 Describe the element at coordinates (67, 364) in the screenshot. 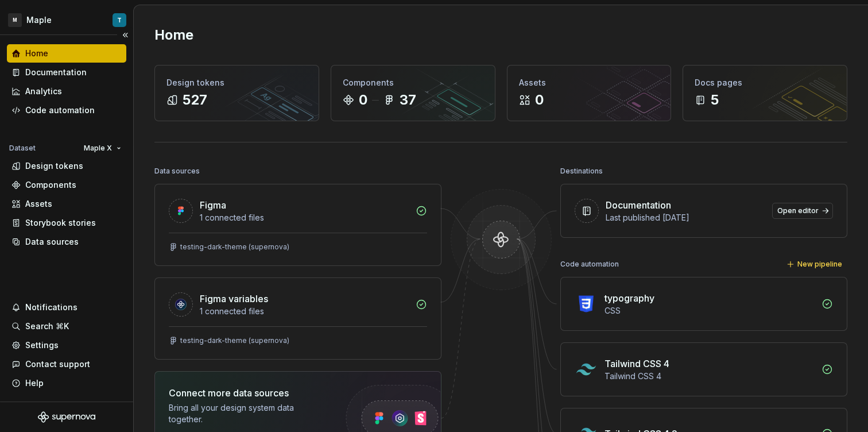

I see `button: Contact support` at that location.